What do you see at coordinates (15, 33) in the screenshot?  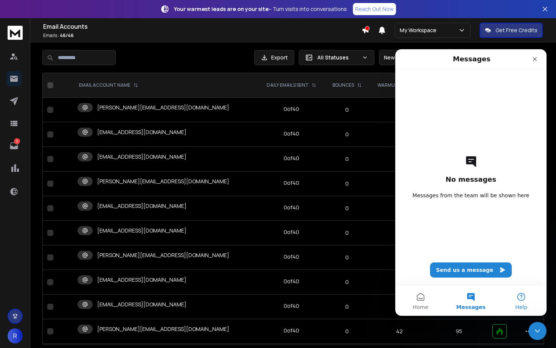 I see `img: logo` at bounding box center [15, 33].